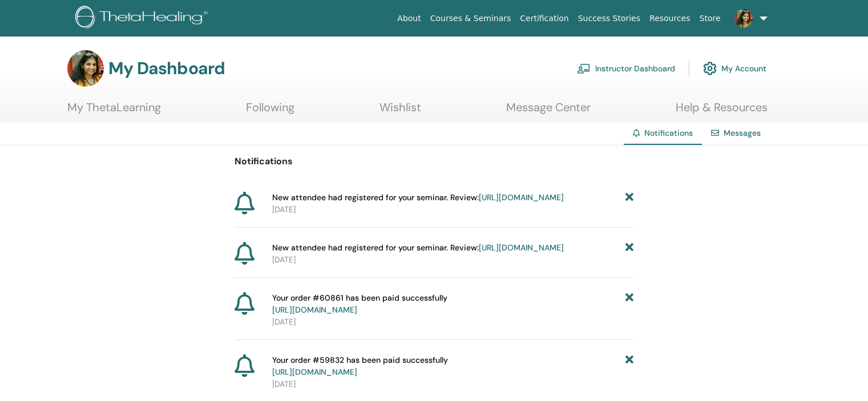 The height and width of the screenshot is (401, 868). What do you see at coordinates (609, 18) in the screenshot?
I see `a: Success Stories` at bounding box center [609, 18].